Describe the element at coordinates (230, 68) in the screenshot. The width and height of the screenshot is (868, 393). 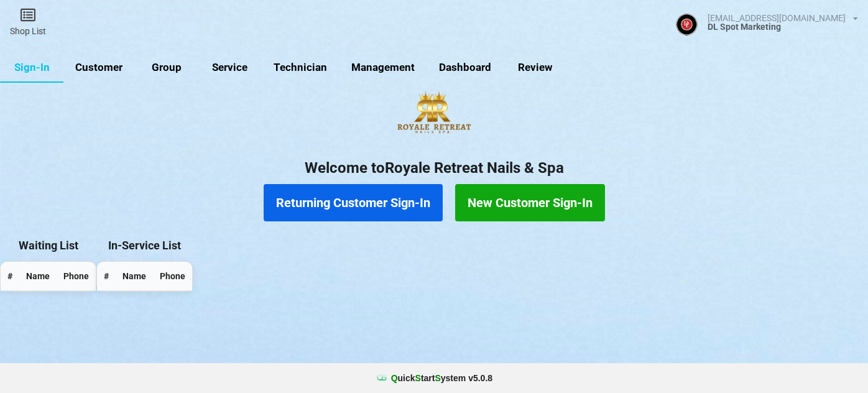
I see `a: Service` at that location.